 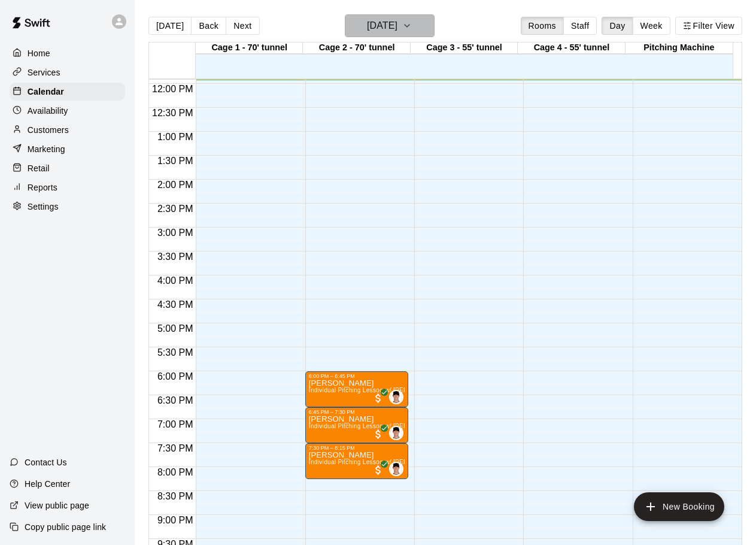 I want to click on span: 1:00 PM, so click(x=176, y=136).